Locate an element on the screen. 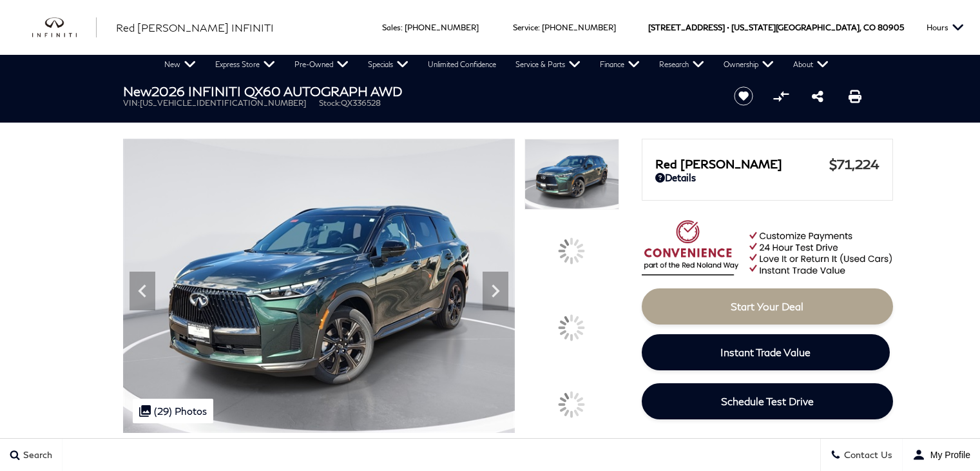 Image resolution: width=980 pixels, height=471 pixels. a: Research is located at coordinates (681, 65).